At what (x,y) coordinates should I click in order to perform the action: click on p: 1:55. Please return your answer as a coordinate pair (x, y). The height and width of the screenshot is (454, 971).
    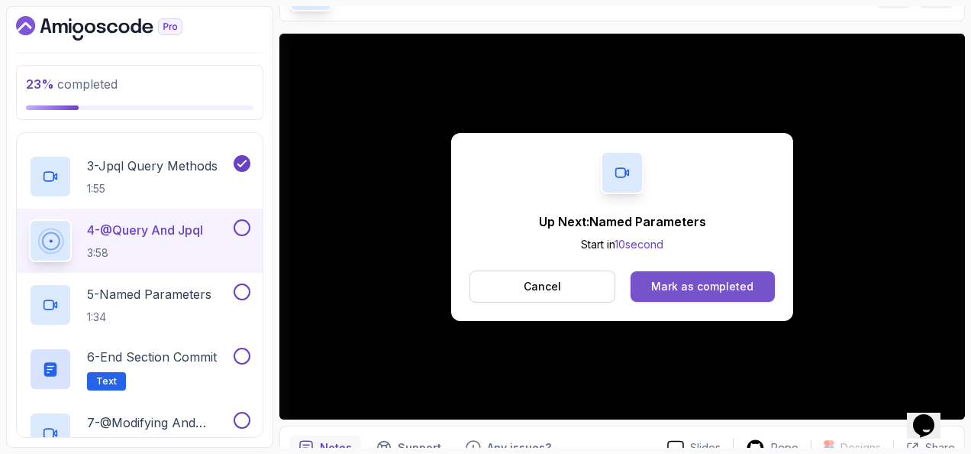
    Looking at the image, I should click on (152, 189).